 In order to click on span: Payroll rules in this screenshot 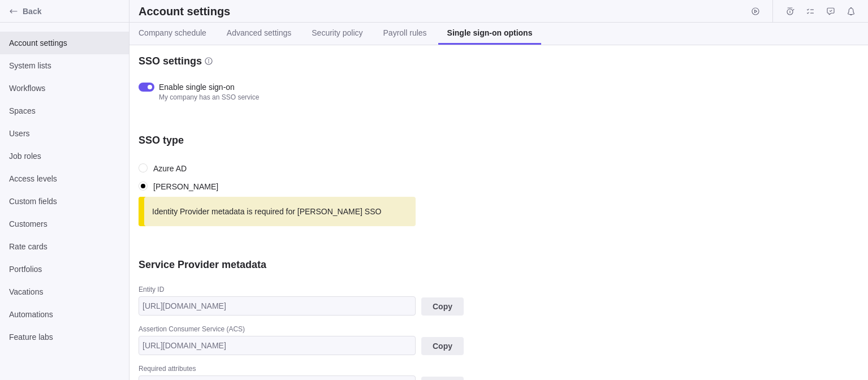, I will do `click(405, 33)`.